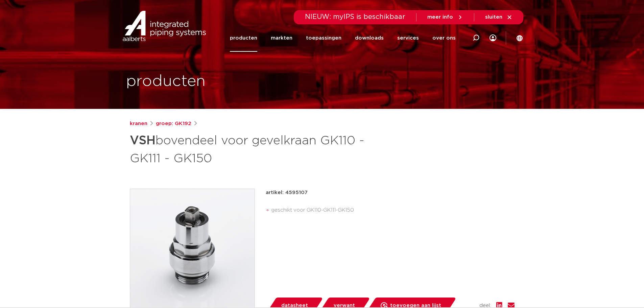  What do you see at coordinates (343, 38) in the screenshot?
I see `nav: Menu` at bounding box center [343, 38].